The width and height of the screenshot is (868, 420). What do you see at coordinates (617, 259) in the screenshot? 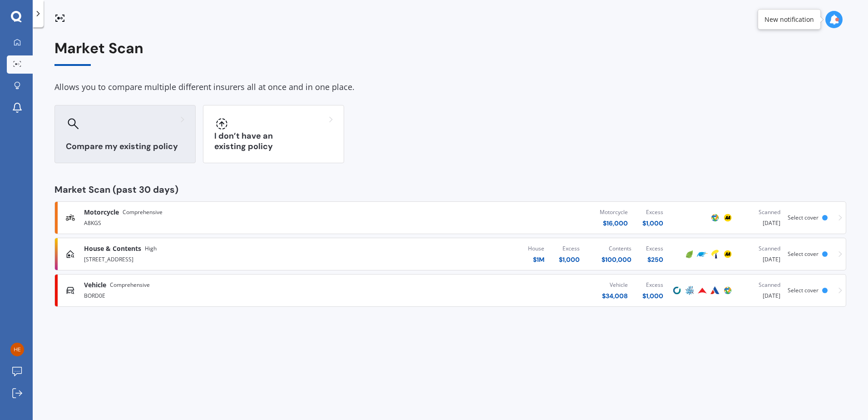
I see `div: $ 100,000` at bounding box center [617, 259].